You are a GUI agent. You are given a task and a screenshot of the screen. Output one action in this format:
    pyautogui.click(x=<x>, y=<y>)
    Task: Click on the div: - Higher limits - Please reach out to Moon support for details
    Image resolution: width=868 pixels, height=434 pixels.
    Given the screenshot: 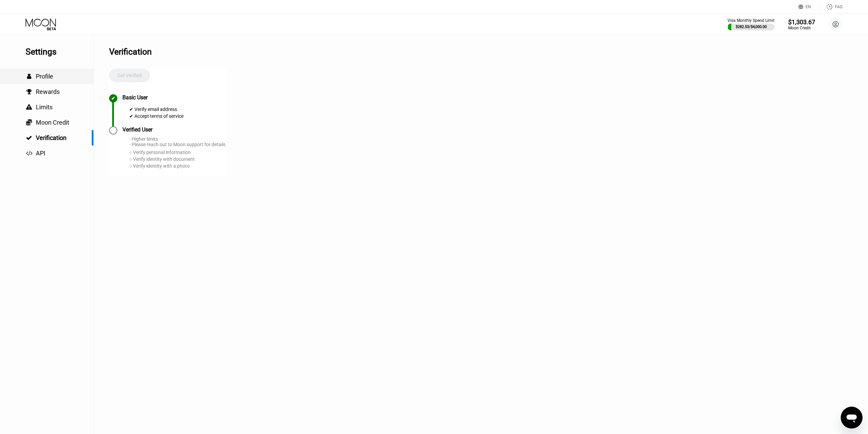 What is the action you would take?
    pyautogui.click(x=177, y=142)
    